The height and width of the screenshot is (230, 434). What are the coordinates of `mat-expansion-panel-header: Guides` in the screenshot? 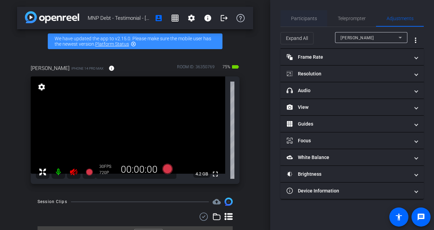 It's located at (352, 124).